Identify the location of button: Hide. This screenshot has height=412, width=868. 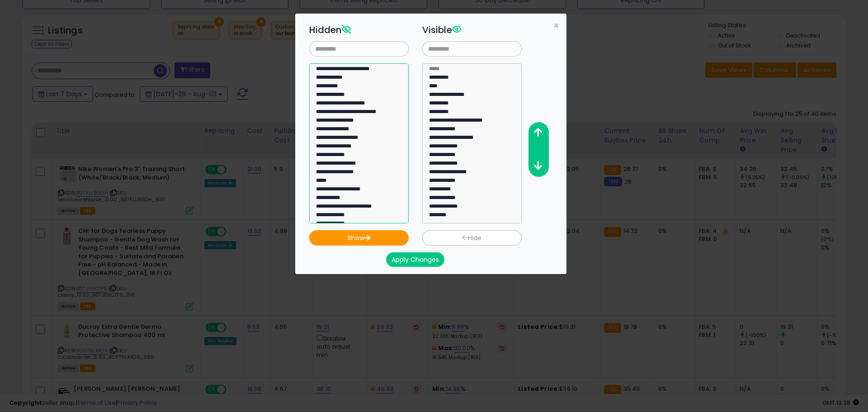
(472, 238).